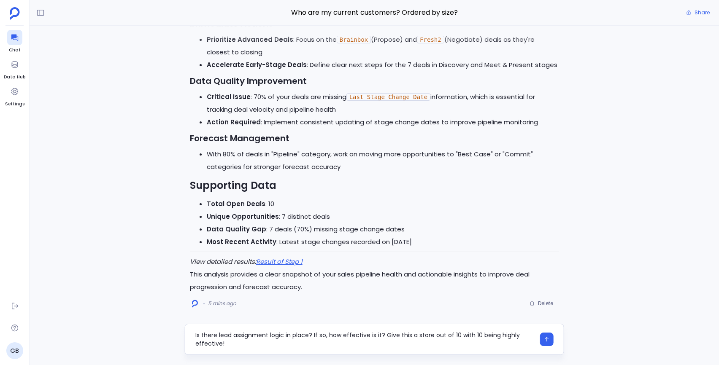 The width and height of the screenshot is (719, 365). I want to click on a: Settings, so click(15, 96).